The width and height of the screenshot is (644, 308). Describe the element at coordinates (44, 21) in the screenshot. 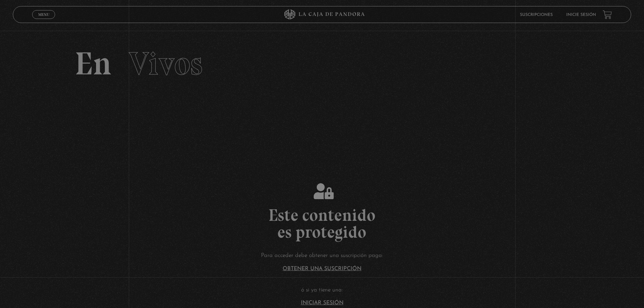

I see `span: Cerrar` at that location.